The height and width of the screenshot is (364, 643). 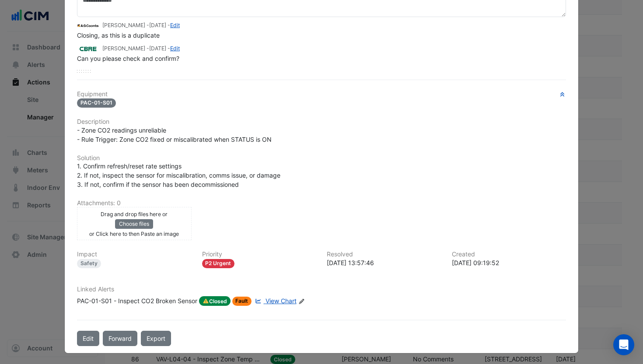 What do you see at coordinates (322, 158) in the screenshot?
I see `h6: Solution` at bounding box center [322, 158].